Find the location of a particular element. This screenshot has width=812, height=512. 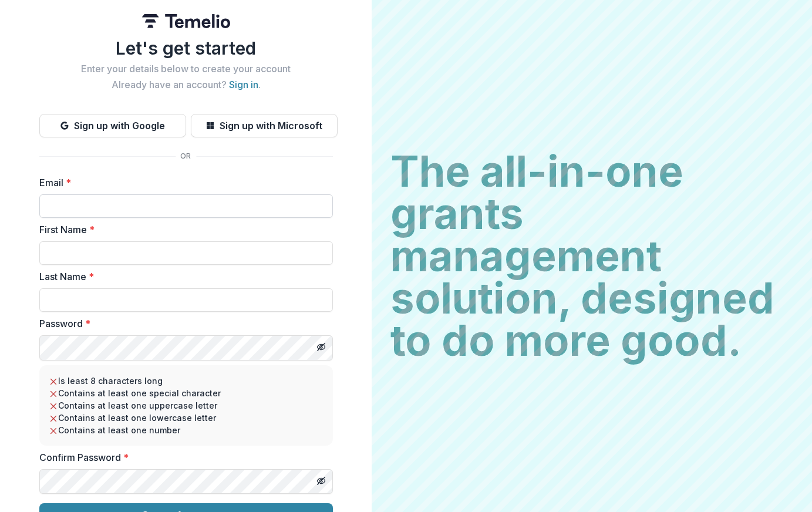

label: Confirm Password is located at coordinates (183, 457).